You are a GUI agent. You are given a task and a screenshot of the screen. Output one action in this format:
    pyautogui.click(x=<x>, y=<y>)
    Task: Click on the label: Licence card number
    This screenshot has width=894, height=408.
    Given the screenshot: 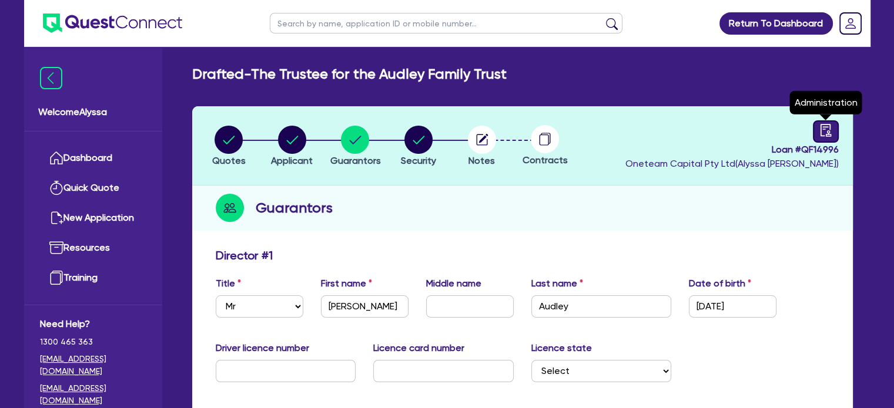 What is the action you would take?
    pyautogui.click(x=418, y=348)
    